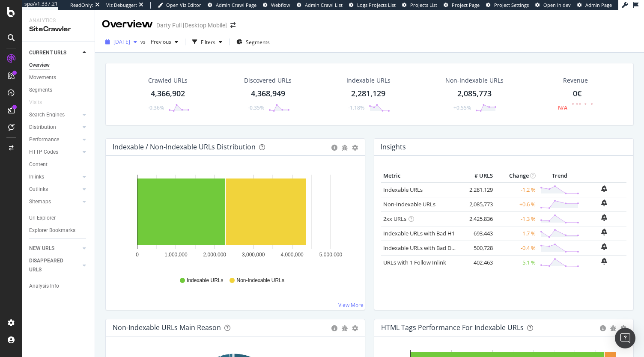 This screenshot has width=644, height=357. I want to click on td: -1.7 %, so click(517, 233).